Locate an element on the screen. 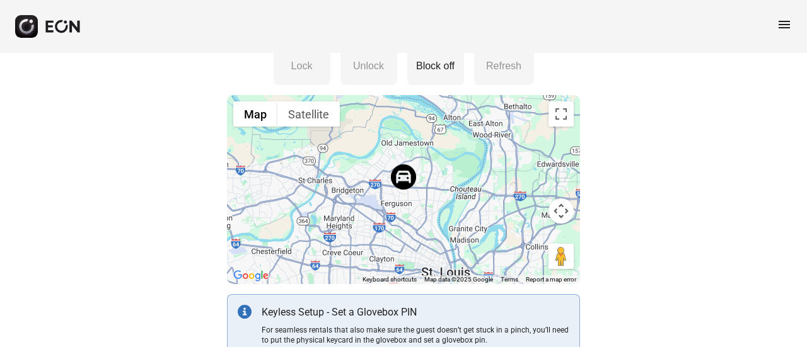  img: Google is located at coordinates (251, 276).